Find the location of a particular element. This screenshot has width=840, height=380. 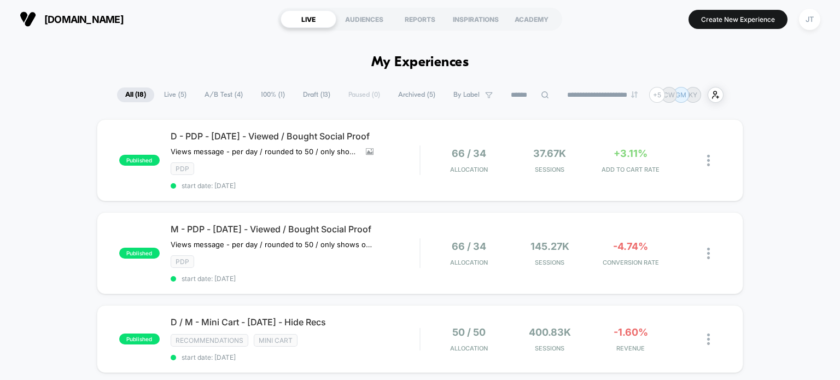

div: JT is located at coordinates (809, 19).